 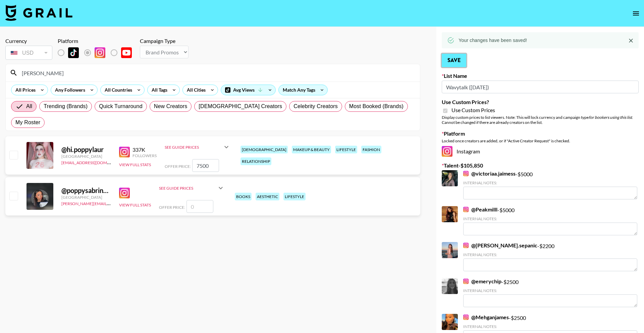 I want to click on button: Close, so click(x=631, y=41).